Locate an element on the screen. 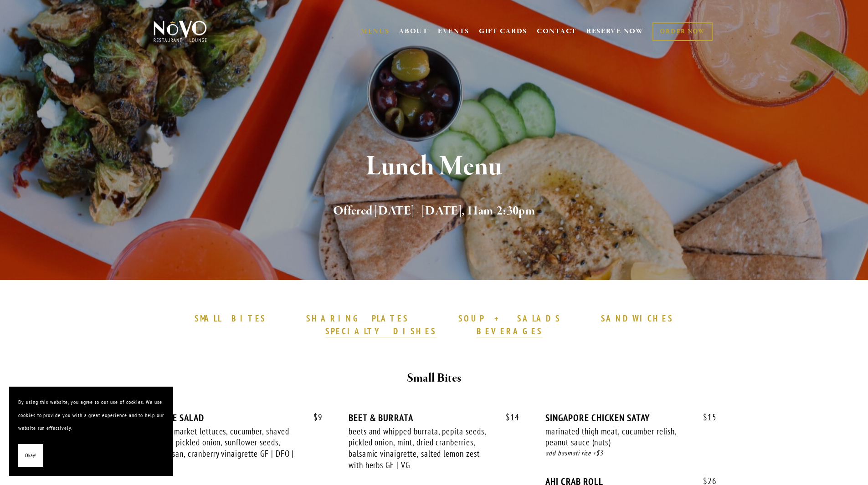 This screenshot has height=485, width=868. div: marinated thigh meat, cucumber relish, peanut sauce (nuts) is located at coordinates (618, 436).